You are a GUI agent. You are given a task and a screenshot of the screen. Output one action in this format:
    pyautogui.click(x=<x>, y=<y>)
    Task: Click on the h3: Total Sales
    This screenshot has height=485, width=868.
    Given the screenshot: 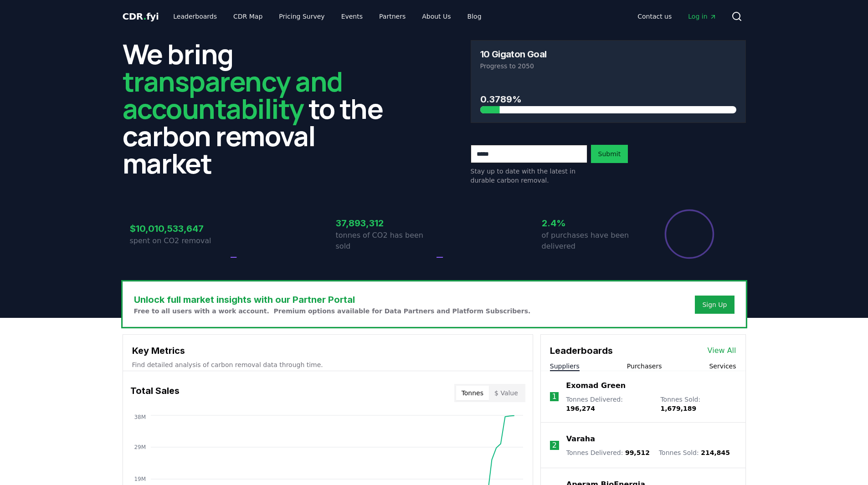 What is the action you would take?
    pyautogui.click(x=154, y=393)
    